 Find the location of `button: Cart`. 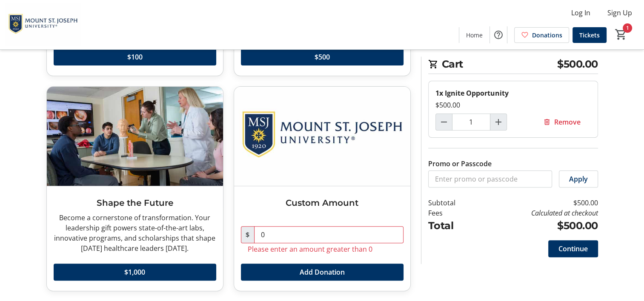

button: Cart is located at coordinates (621, 35).